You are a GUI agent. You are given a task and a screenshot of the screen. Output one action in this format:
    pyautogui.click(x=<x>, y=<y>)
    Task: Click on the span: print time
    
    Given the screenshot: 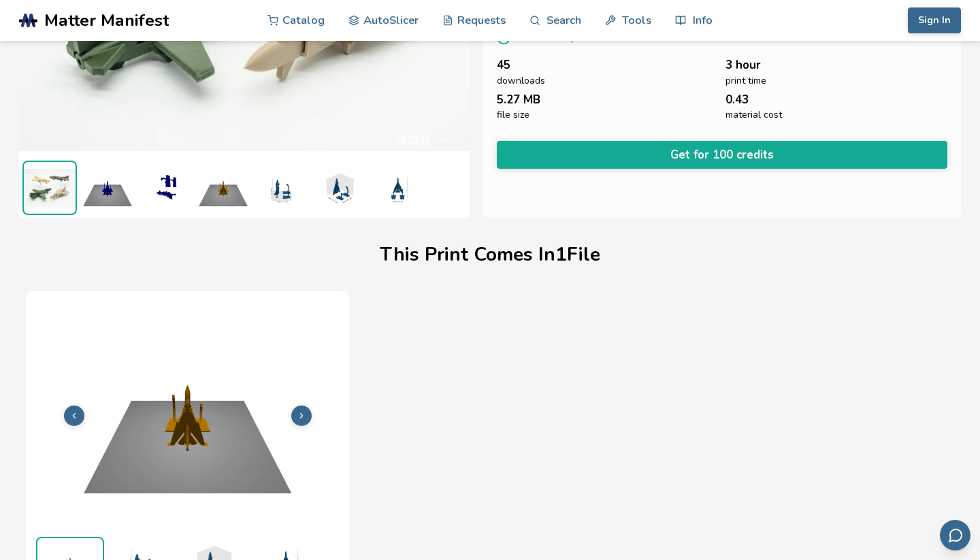 What is the action you would take?
    pyautogui.click(x=746, y=81)
    